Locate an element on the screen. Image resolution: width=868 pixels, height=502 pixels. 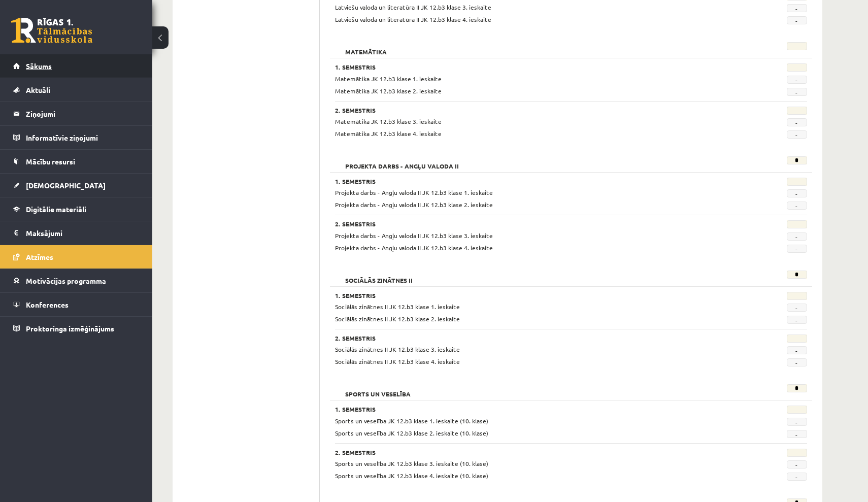
span: Sociālās zinātnes II JK 12.b3 klase 3. ieskaite is located at coordinates (398, 349).